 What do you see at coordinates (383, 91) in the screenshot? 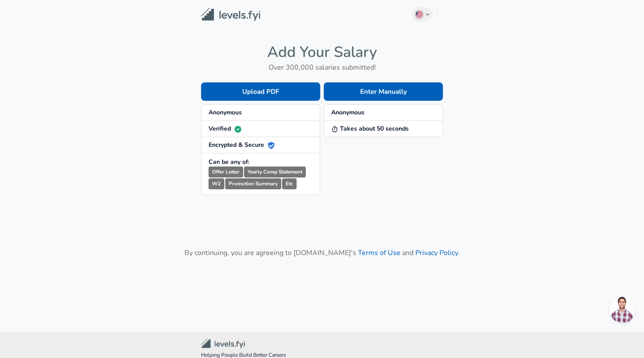
I see `button: Enter Manually` at bounding box center [383, 91].